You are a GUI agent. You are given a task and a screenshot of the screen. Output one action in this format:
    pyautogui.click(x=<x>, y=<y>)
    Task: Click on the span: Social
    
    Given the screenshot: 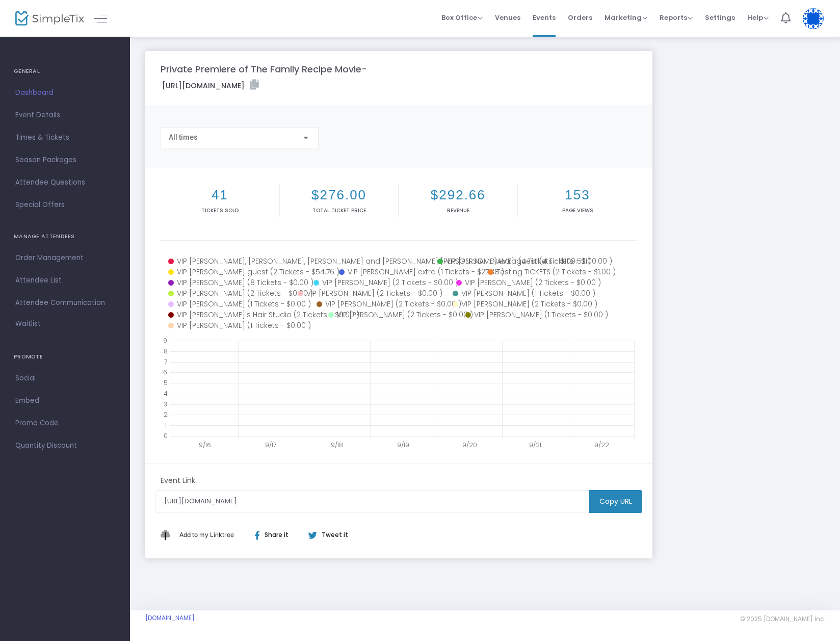 What is the action you would take?
    pyautogui.click(x=65, y=378)
    